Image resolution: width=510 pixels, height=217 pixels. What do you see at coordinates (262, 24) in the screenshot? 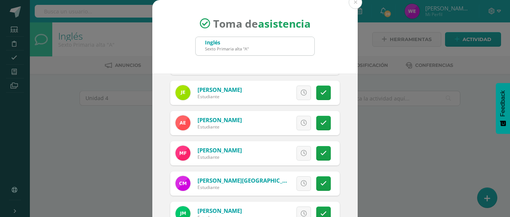
I see `span: Toma de` at bounding box center [262, 24].